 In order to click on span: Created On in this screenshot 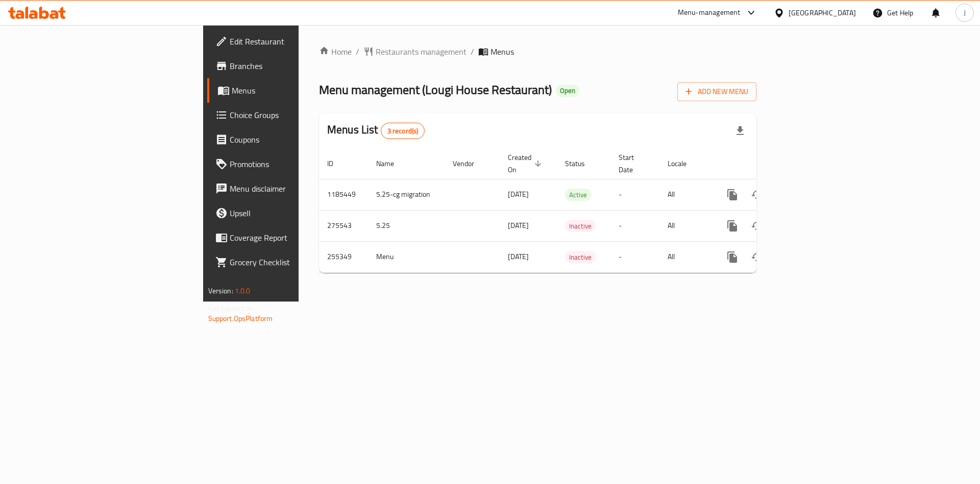, I will do `click(526, 164)`.